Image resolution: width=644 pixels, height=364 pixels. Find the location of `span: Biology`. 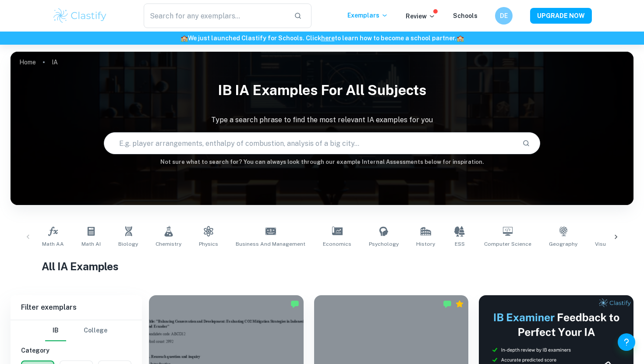

span: Biology is located at coordinates (128, 244).